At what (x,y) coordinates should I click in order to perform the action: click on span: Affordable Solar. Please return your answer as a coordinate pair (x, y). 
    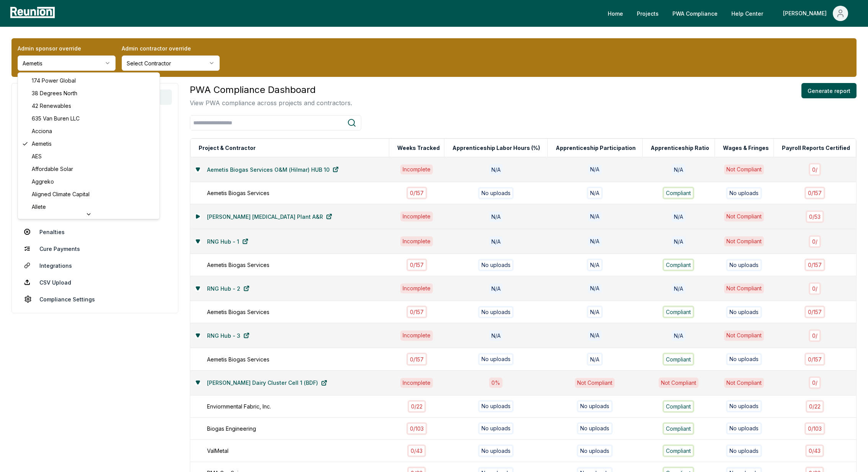
    Looking at the image, I should click on (52, 169).